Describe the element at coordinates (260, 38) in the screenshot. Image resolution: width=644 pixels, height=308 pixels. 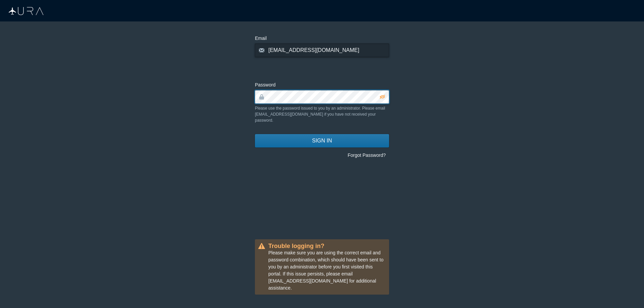
I see `span: Email` at that location.